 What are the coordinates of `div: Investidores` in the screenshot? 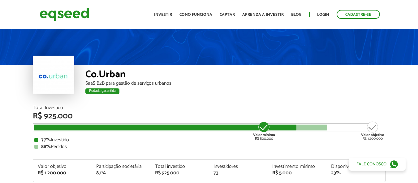 It's located at (238, 167).